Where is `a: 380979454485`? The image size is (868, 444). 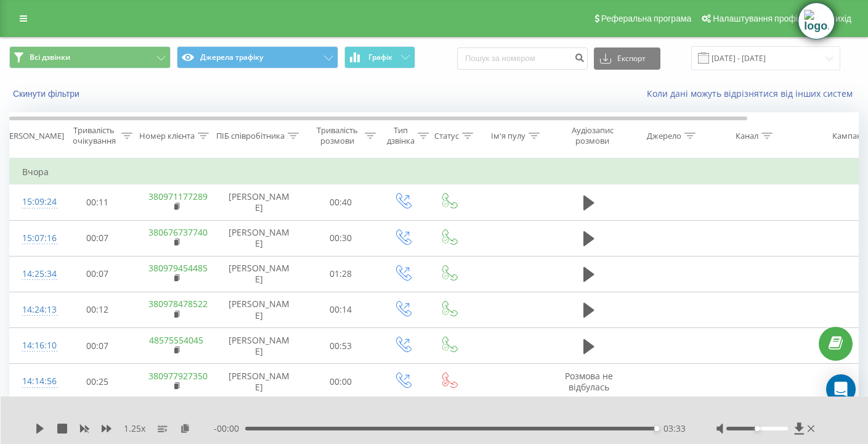
a: 380979454485 is located at coordinates (179, 267).